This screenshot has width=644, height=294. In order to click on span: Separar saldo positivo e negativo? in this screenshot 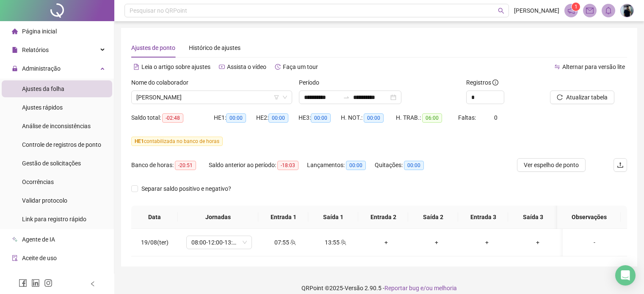, I will do `click(186, 188)`.